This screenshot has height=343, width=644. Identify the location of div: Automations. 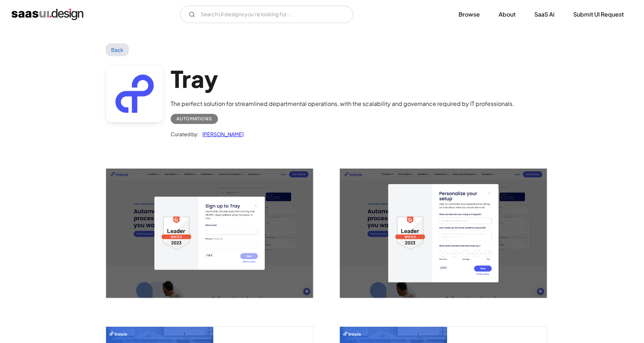
(194, 119).